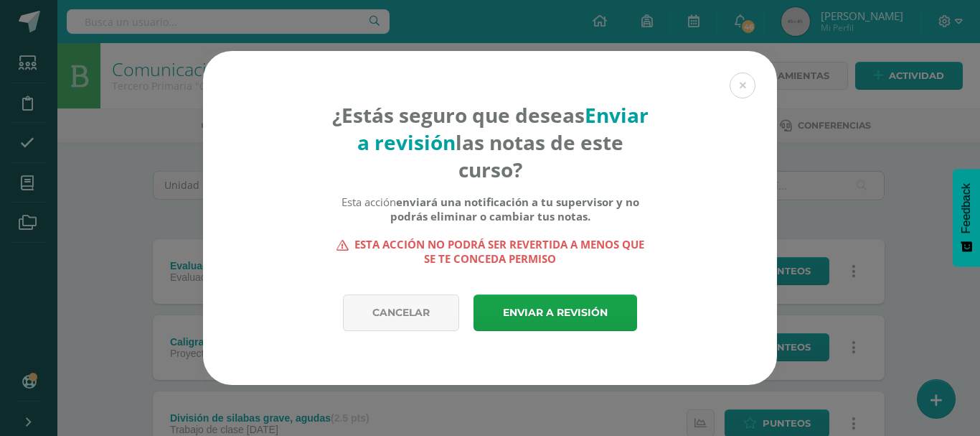 The image size is (980, 436). What do you see at coordinates (967, 218) in the screenshot?
I see `button: Feedback - Mostrar encuesta` at bounding box center [967, 218].